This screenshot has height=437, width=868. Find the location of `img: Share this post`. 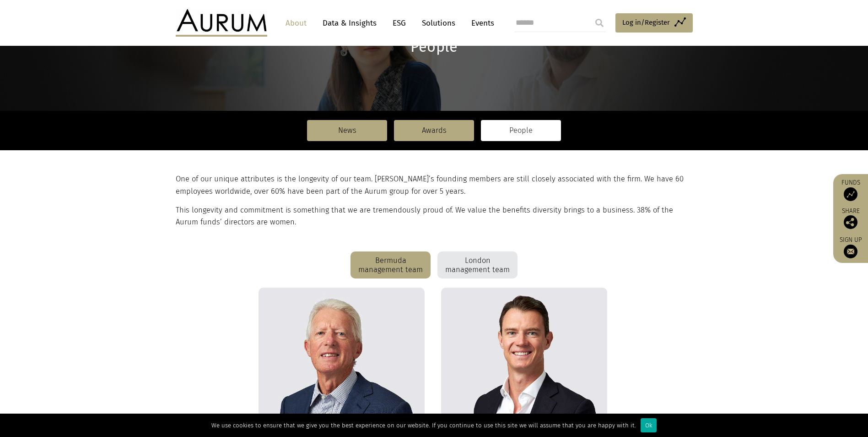

img: Share this post is located at coordinates (850, 222).